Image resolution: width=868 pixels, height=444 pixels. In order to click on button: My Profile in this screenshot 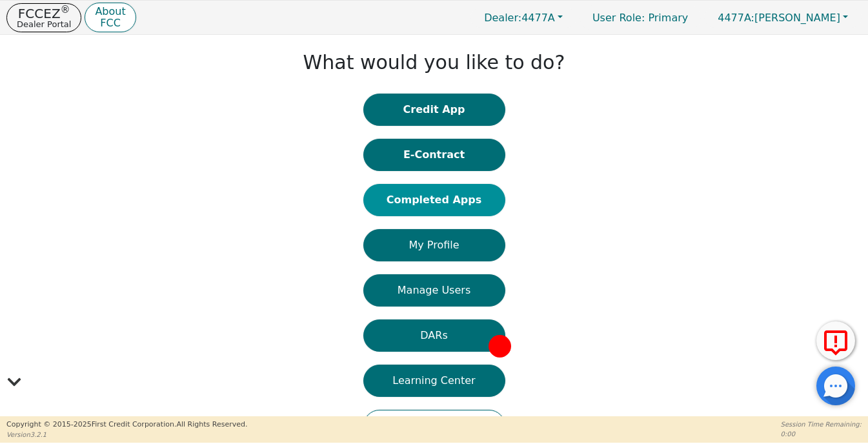, I will do `click(434, 245)`.